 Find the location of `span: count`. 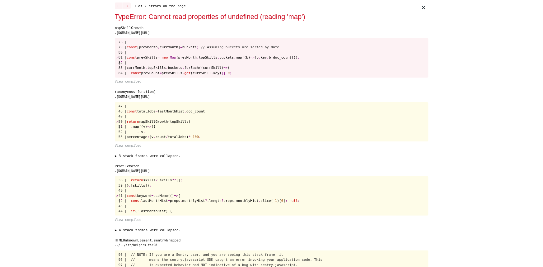

span: count is located at coordinates (161, 137).